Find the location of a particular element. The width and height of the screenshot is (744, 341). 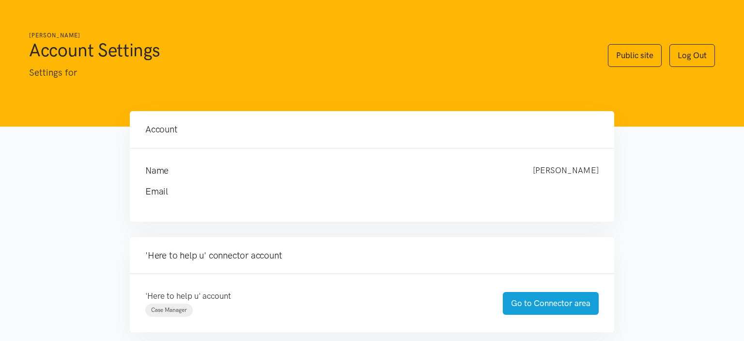

h4: 'Here to help u' connector account is located at coordinates (372, 255).